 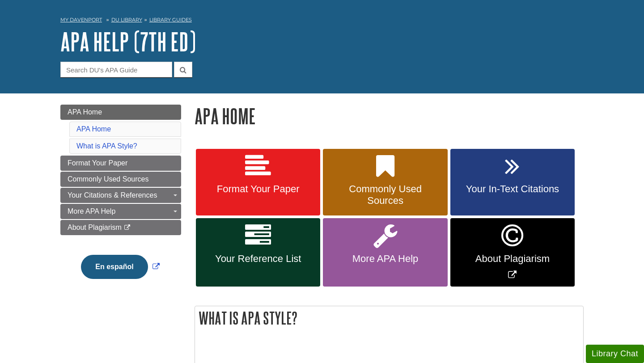 What do you see at coordinates (513, 183) in the screenshot?
I see `a: Your In-Text Citations` at bounding box center [513, 183].